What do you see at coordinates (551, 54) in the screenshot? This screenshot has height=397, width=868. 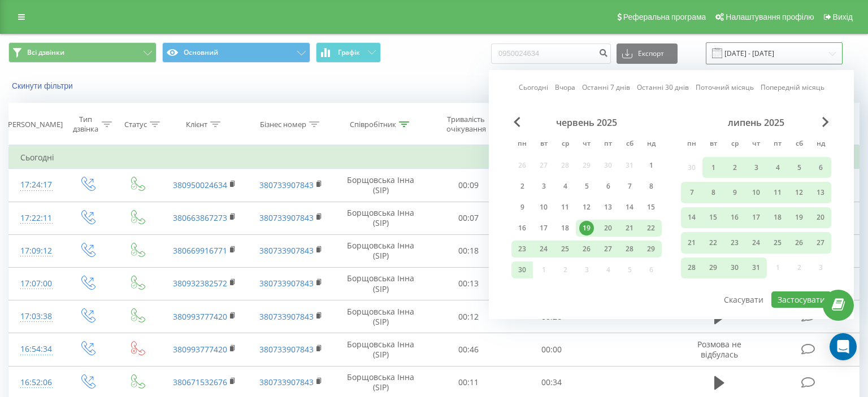 I see `input: Пошук за номером` at bounding box center [551, 54].